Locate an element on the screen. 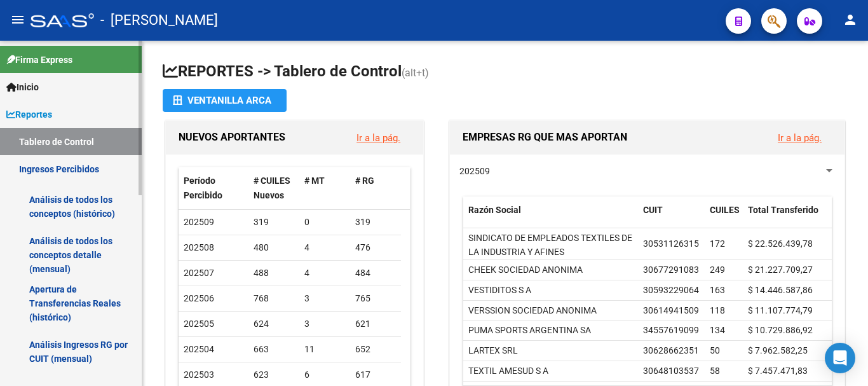 The image size is (868, 386). datatable-header-cell: CUIT is located at coordinates (672, 217).